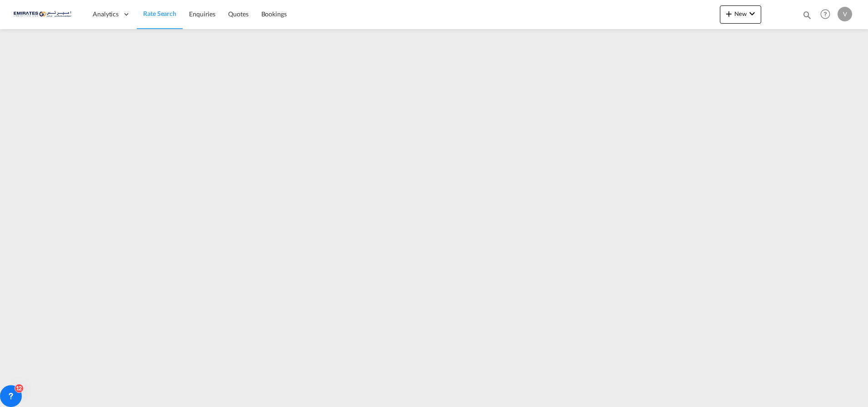  I want to click on div: icon-magnify, so click(807, 17).